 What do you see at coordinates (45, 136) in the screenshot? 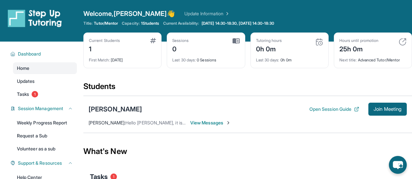
I see `a: Request a Sub` at bounding box center [45, 136].